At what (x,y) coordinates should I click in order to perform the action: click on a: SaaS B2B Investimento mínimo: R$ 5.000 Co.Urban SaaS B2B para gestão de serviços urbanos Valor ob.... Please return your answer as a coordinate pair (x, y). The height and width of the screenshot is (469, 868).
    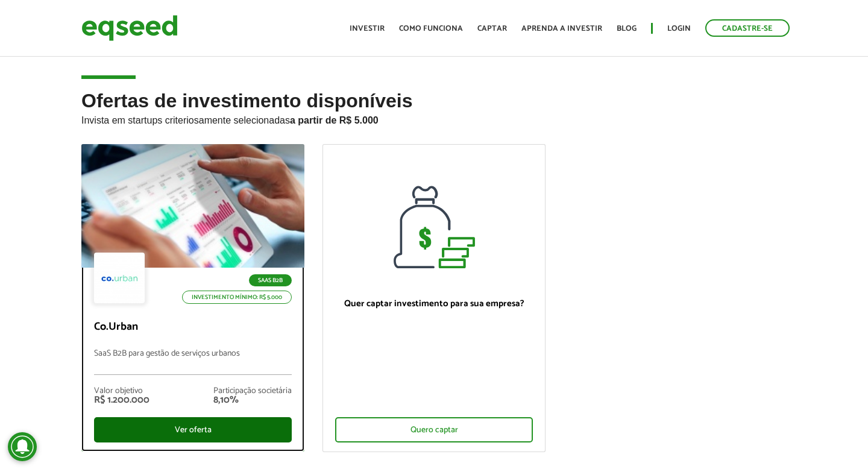
    Looking at the image, I should click on (193, 298).